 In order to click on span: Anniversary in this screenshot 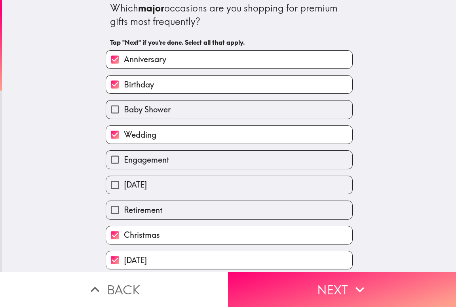, I will do `click(145, 59)`.